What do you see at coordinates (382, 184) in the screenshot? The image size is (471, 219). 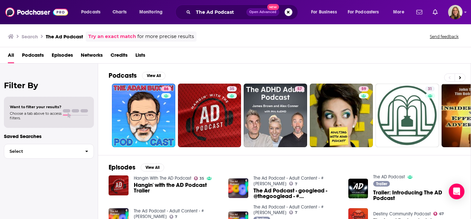 I see `span: Trailer` at bounding box center [382, 184].